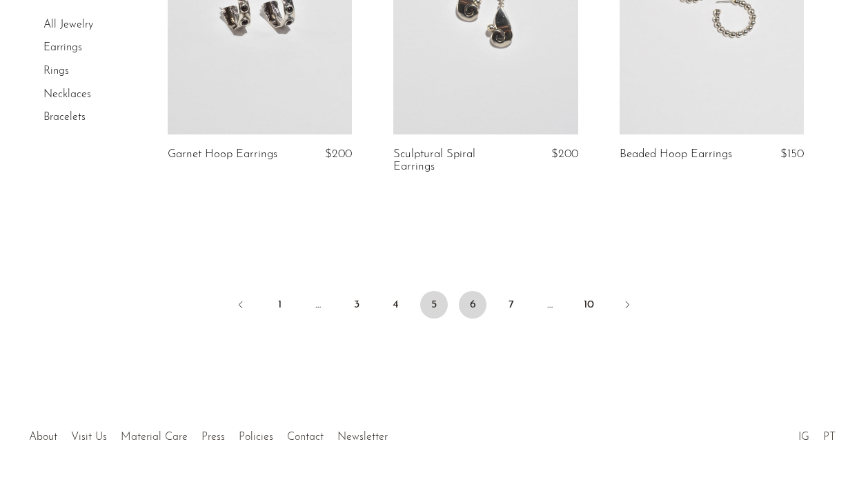  I want to click on a: Material Care, so click(154, 438).